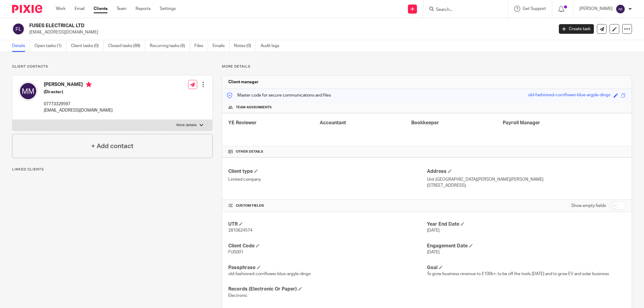 The image size is (644, 308). I want to click on span: Team assignments, so click(254, 107).